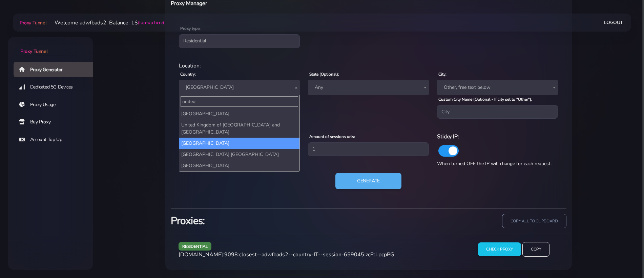 This screenshot has width=644, height=278. I want to click on a: Logout, so click(613, 22).